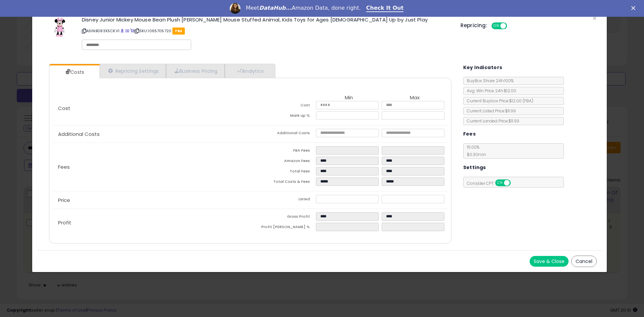 The width and height of the screenshot is (644, 317). I want to click on td: FBA Fees, so click(283, 151).